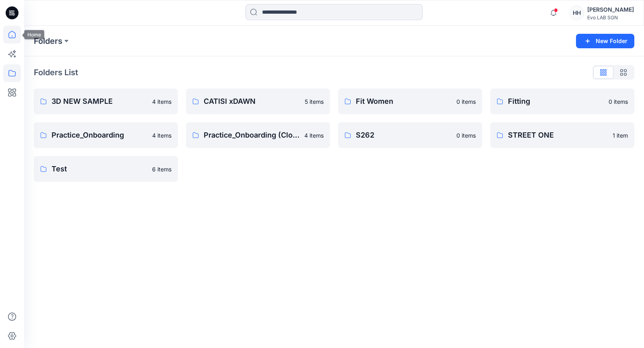 The height and width of the screenshot is (348, 644). Describe the element at coordinates (404, 101) in the screenshot. I see `p: Fit Women` at that location.